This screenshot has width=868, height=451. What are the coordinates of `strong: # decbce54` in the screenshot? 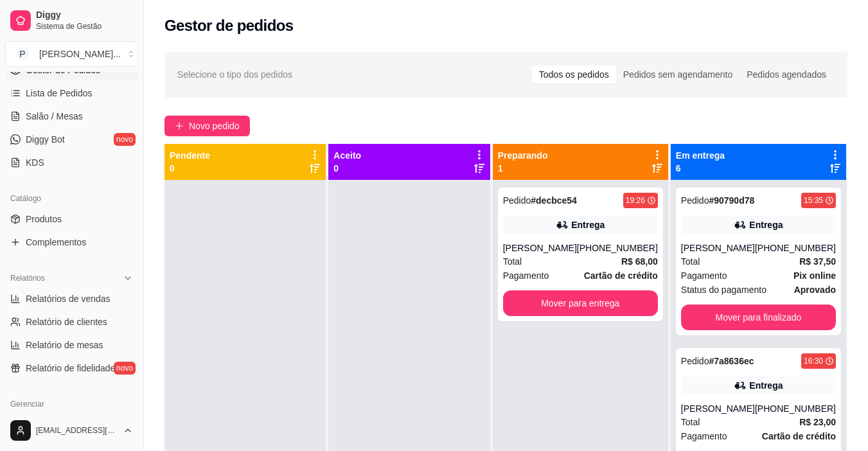 It's located at (554, 200).